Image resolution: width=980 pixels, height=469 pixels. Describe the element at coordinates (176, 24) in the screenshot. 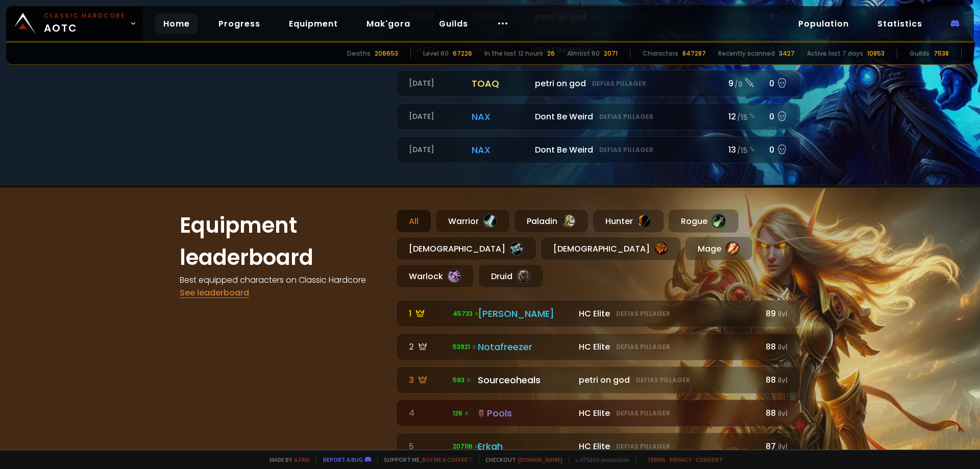

I see `a: Home` at that location.